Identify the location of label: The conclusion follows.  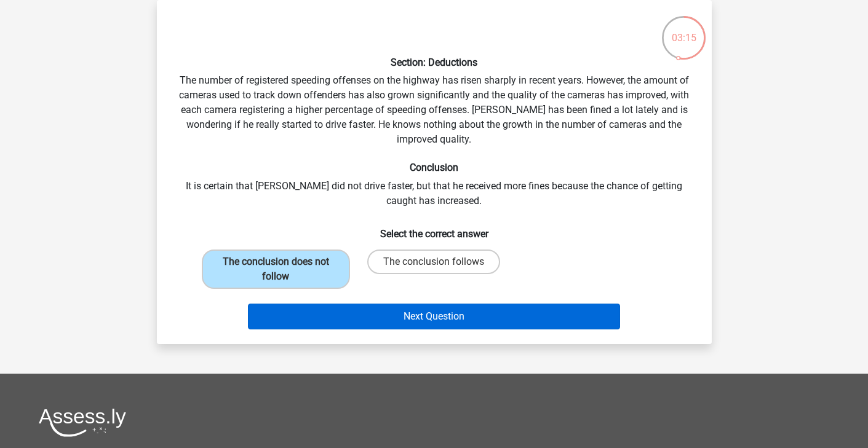
(434, 262).